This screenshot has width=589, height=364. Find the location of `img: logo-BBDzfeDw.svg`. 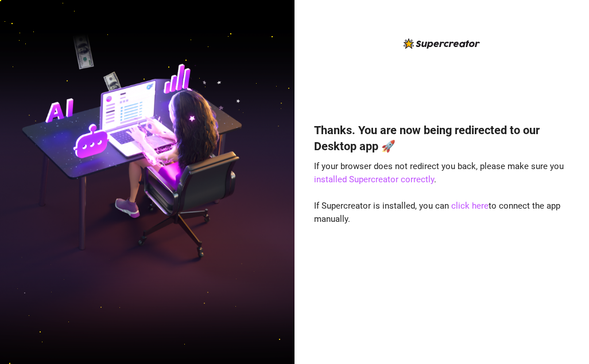

img: logo-BBDzfeDw.svg is located at coordinates (441, 44).